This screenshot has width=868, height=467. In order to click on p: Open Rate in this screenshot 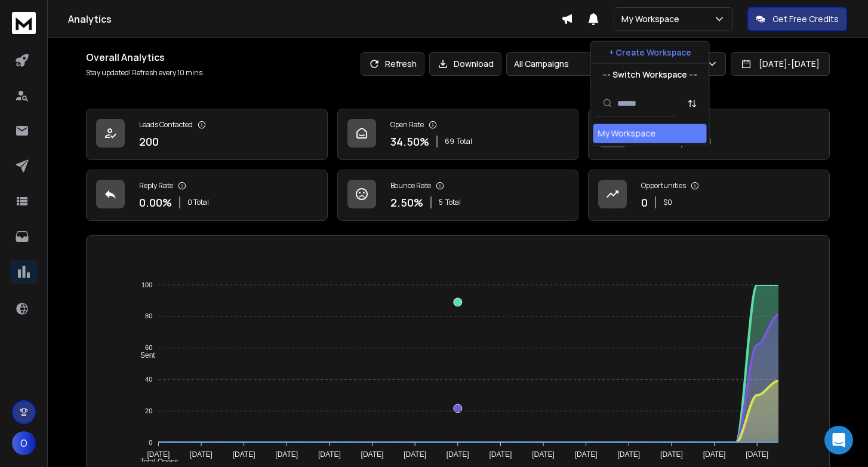, I will do `click(407, 125)`.